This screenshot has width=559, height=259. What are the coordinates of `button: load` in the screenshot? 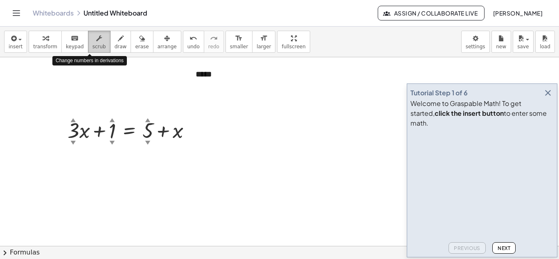 It's located at (545, 42).